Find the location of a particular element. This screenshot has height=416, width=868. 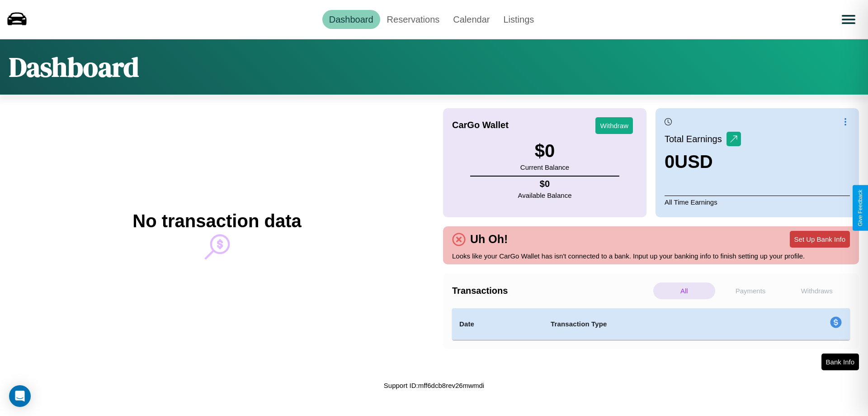

p: Support ID: mff6dcb8rev26mwmdi is located at coordinates (434, 385).